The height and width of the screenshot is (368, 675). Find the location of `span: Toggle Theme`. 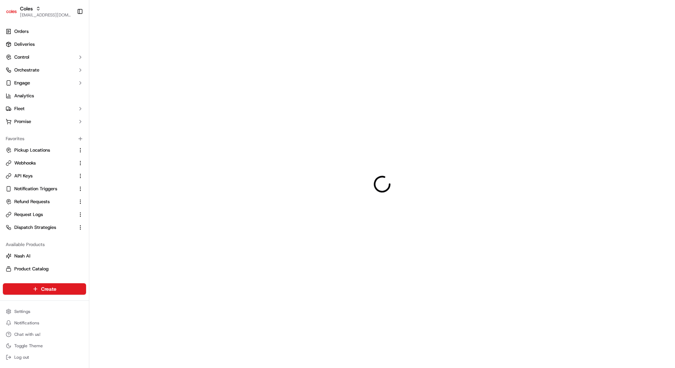

span: Toggle Theme is located at coordinates (29, 346).